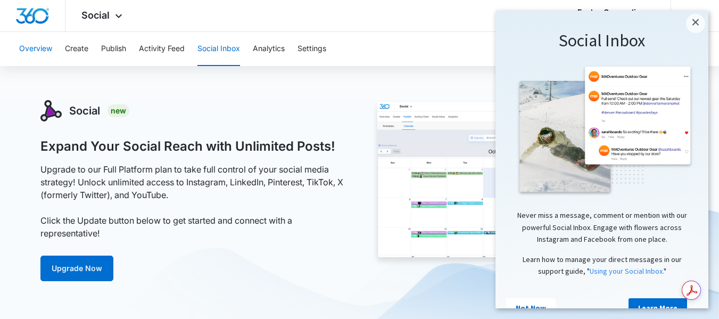 The width and height of the screenshot is (719, 319). What do you see at coordinates (36, 49) in the screenshot?
I see `button: Overview` at bounding box center [36, 49].